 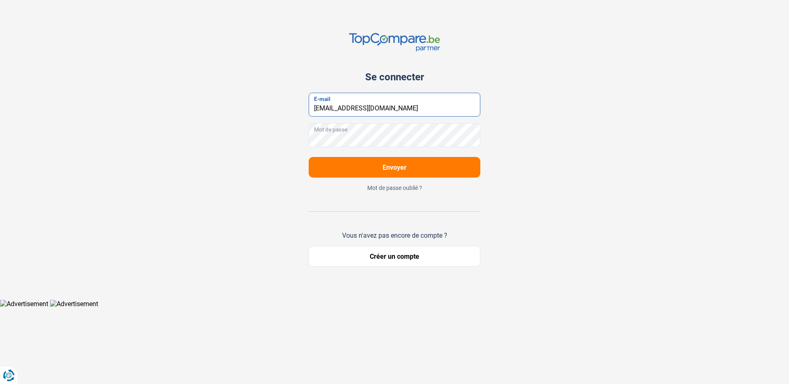 What do you see at coordinates (74, 304) in the screenshot?
I see `img: Advertisement` at bounding box center [74, 304].